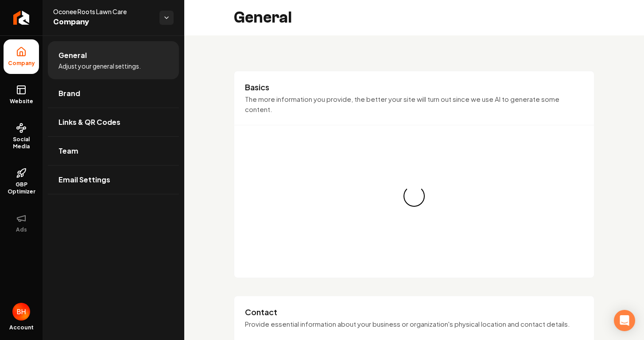  Describe the element at coordinates (414, 104) in the screenshot. I see `p: The more information you provide, the better your site will turn out since we use AI to generate ...` at that location.